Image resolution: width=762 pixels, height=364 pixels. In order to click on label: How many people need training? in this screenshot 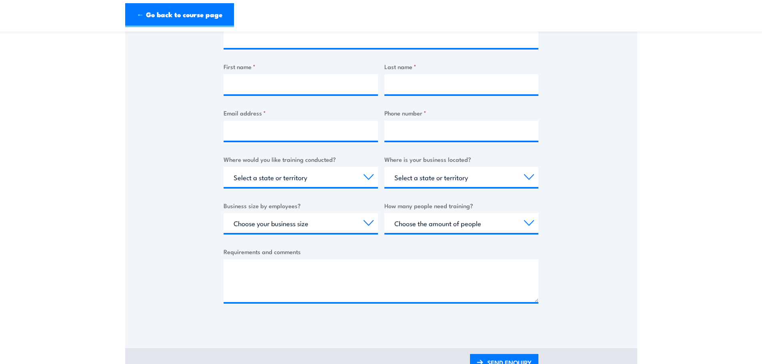, I will do `click(462, 206)`.